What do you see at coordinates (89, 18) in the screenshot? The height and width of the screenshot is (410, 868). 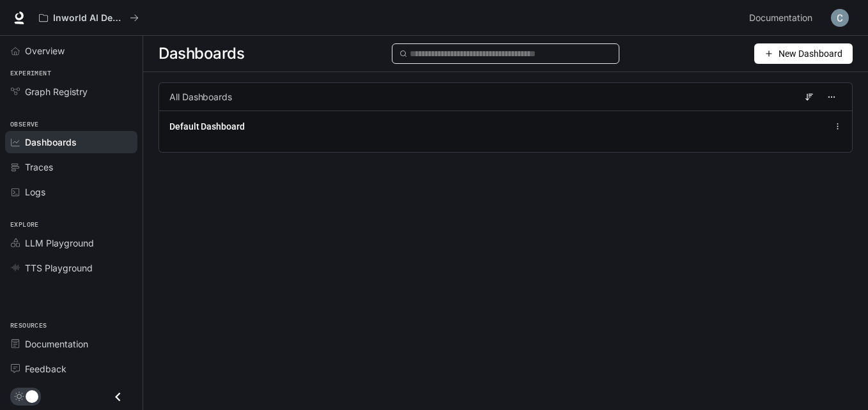 I see `p: Inworld AI Demos` at bounding box center [89, 18].